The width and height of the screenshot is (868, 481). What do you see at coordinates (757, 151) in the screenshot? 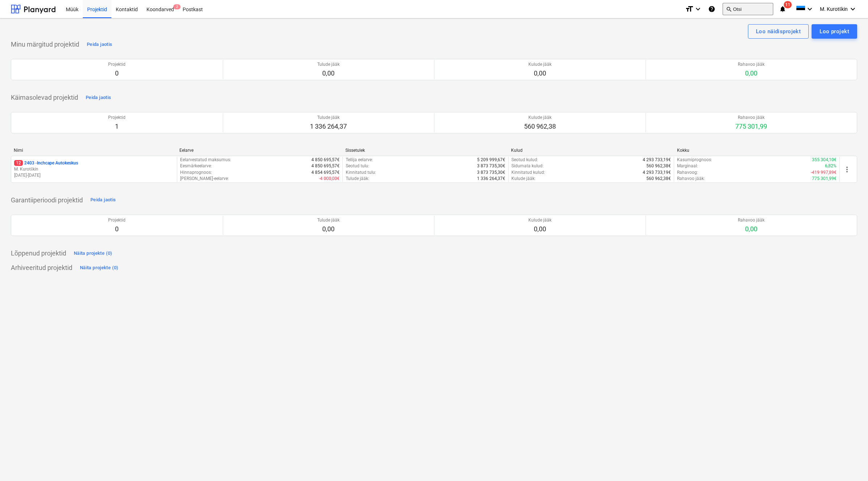
I see `div: Kokku` at bounding box center [757, 151].